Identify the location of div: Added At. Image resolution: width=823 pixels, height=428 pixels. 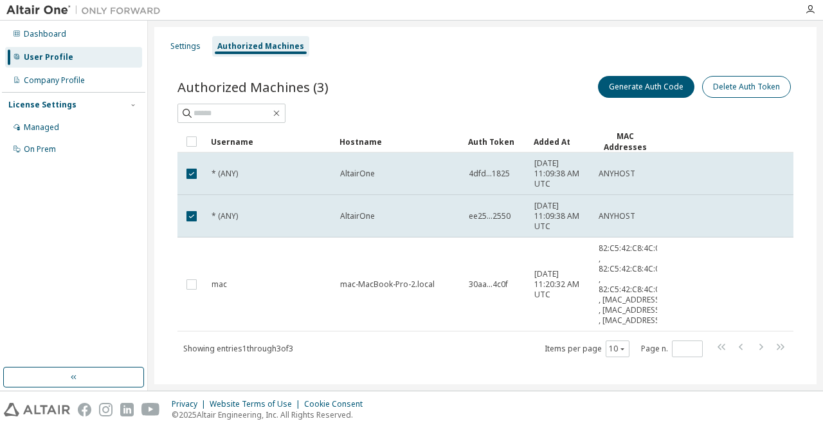
(561, 141).